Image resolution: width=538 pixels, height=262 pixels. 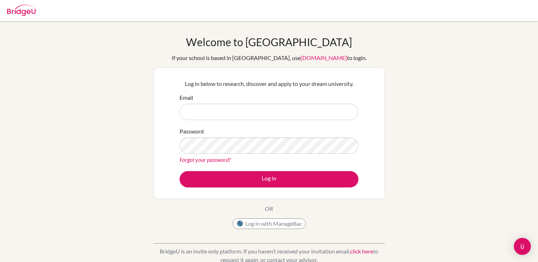 I want to click on label: Email, so click(x=186, y=98).